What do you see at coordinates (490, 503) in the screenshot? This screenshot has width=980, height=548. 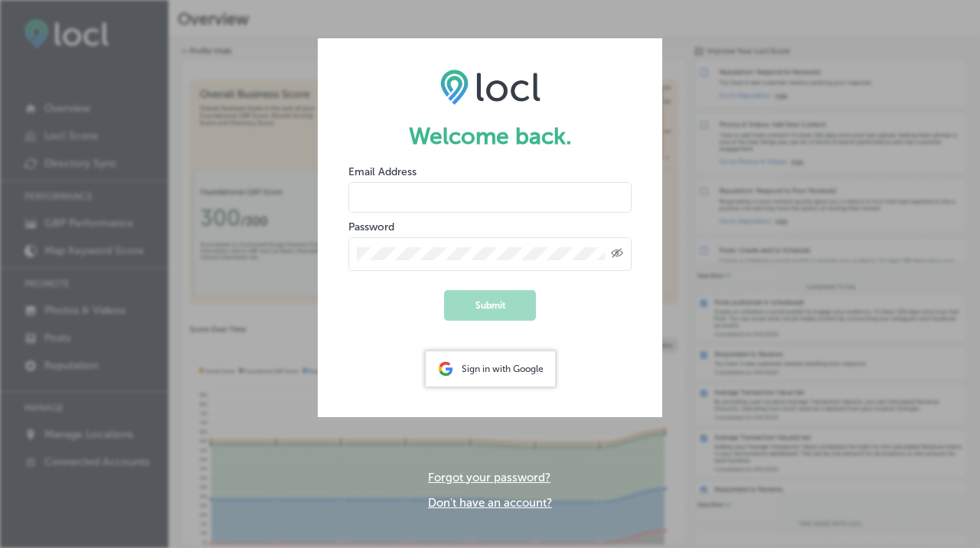 I see `a: Don't have an account?` at bounding box center [490, 503].